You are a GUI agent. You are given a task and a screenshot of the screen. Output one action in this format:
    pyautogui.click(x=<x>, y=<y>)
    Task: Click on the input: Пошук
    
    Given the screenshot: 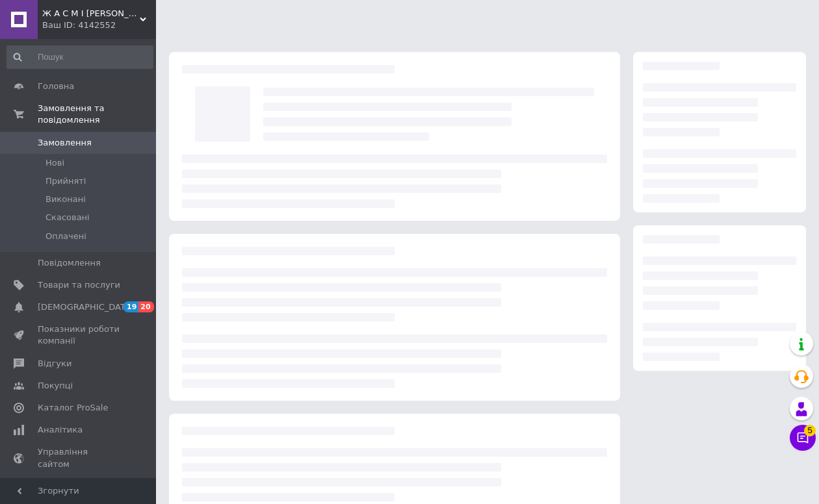 What is the action you would take?
    pyautogui.click(x=80, y=57)
    